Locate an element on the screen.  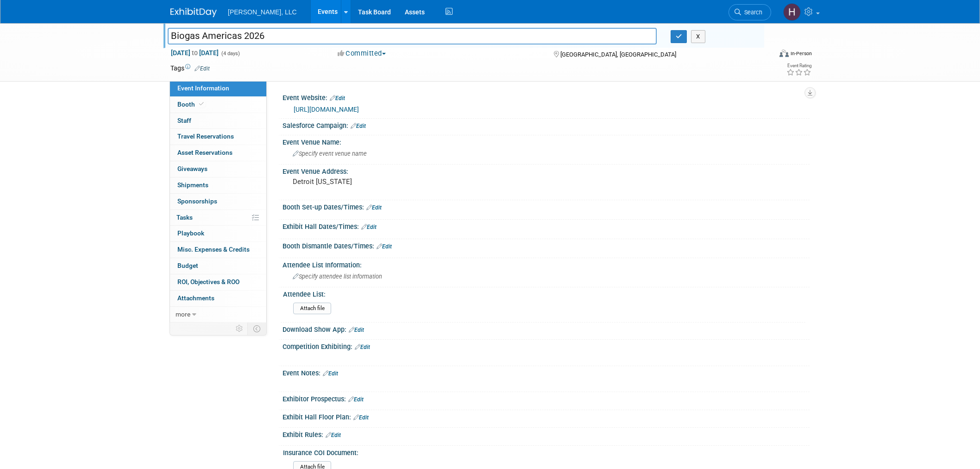
span: Attachments is located at coordinates (196, 298).